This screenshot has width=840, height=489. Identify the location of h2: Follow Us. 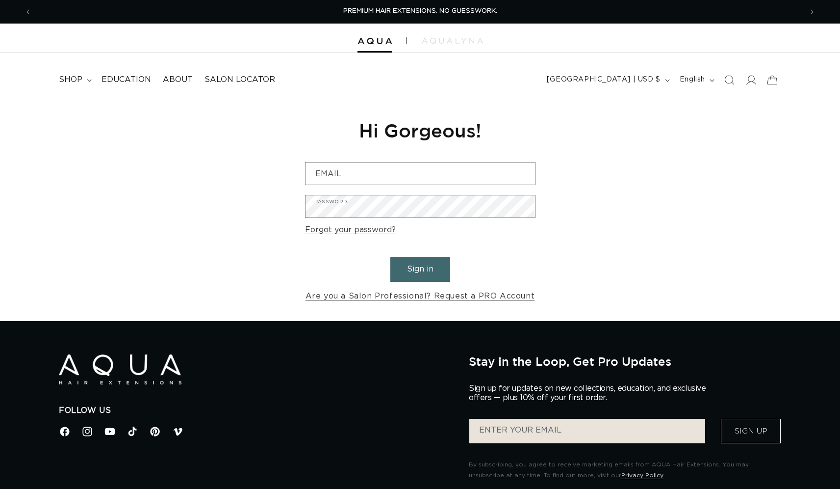
(257, 410).